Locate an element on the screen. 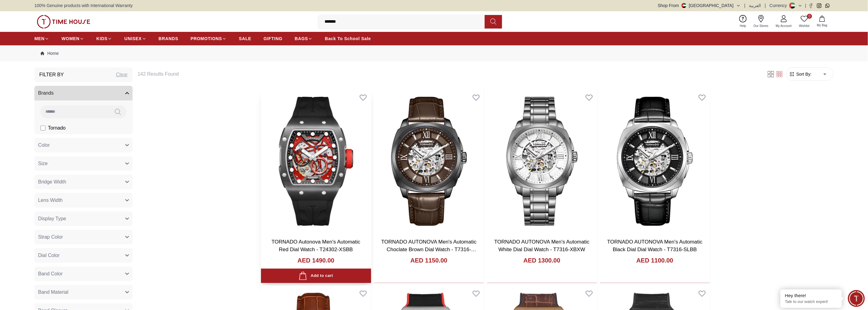  span: 100% Genuine products with International Warranty is located at coordinates (83, 6).